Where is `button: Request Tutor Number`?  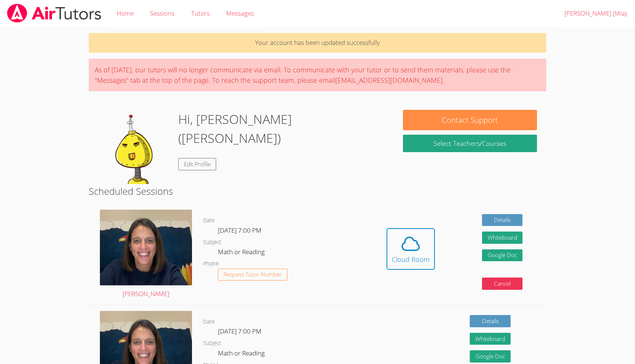 button: Request Tutor Number is located at coordinates (252, 275).